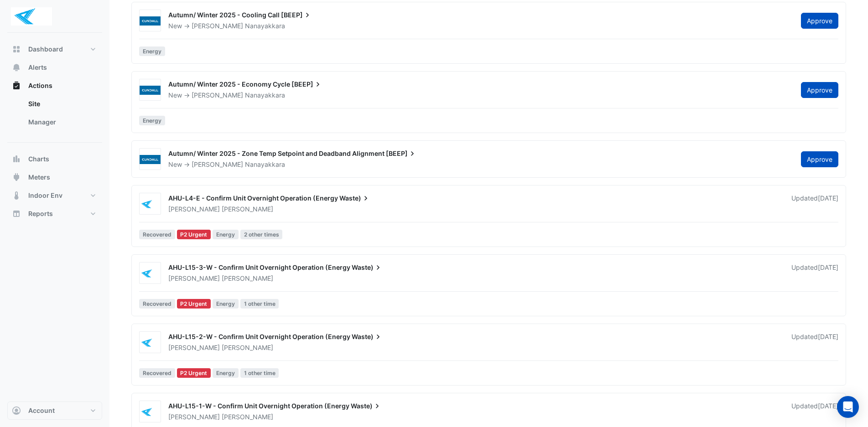  Describe the element at coordinates (55, 115) in the screenshot. I see `div: Actions` at that location.